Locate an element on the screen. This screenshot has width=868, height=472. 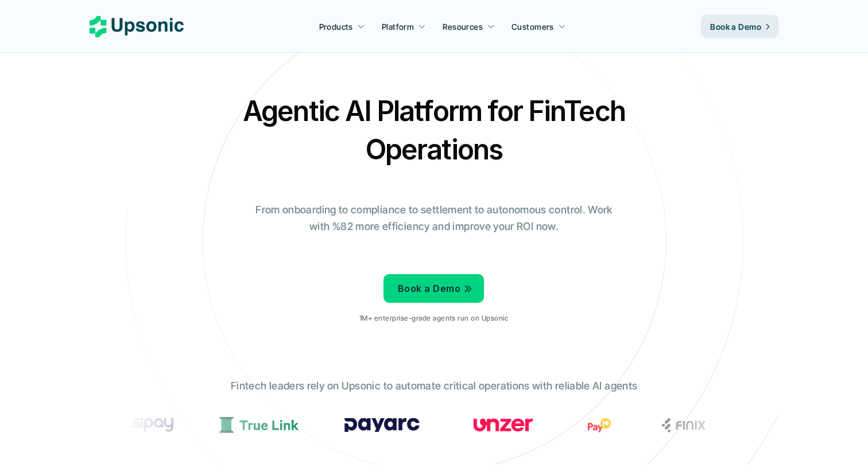
h2: Agentic AI Platform for FinTech Operations is located at coordinates (434, 130).